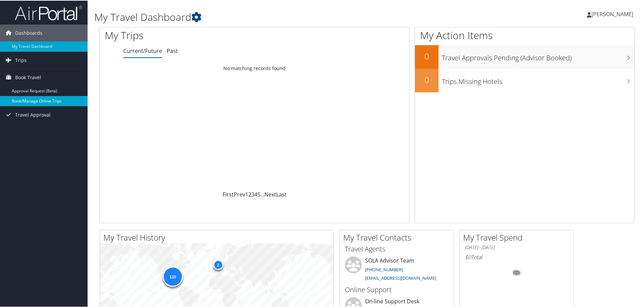 Image resolution: width=644 pixels, height=307 pixels. What do you see at coordinates (397, 289) in the screenshot?
I see `h3: Online Support` at bounding box center [397, 289].